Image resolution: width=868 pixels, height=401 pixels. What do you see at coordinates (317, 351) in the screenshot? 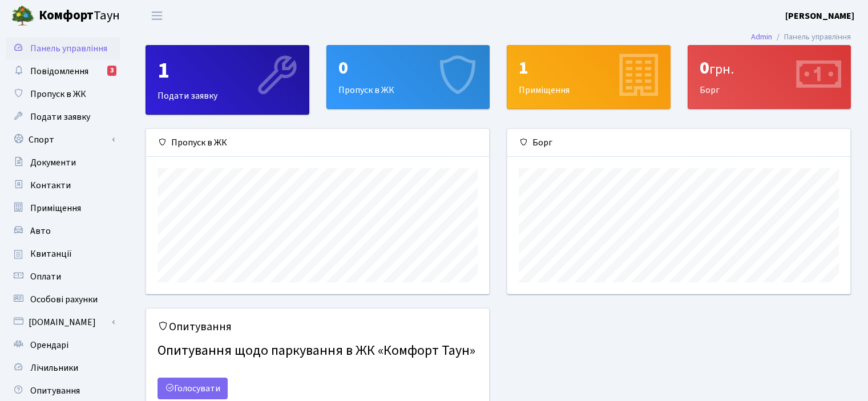
I see `h4: Опитування щодо паркування в ЖК «Комфорт Таун»` at bounding box center [317, 351].